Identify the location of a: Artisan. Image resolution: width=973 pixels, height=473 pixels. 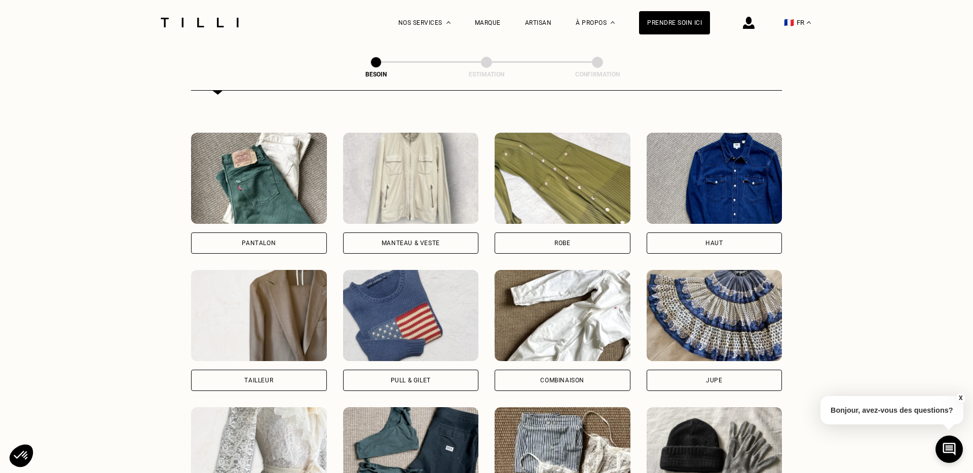
(538, 23).